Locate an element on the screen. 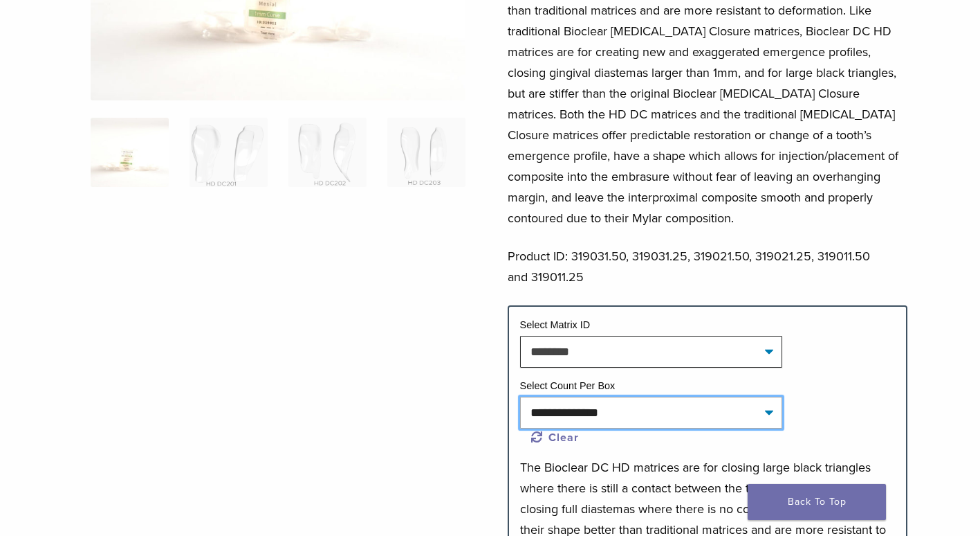 Image resolution: width=980 pixels, height=536 pixels. p: Product ID: 319031.50, 319031.25, 319021.50, 319021.25, 319011.50 and 319011.25 is located at coordinates (707, 266).